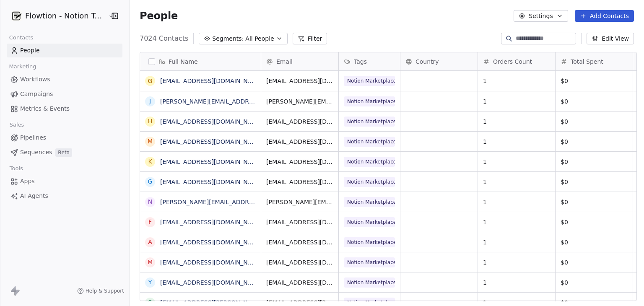  What do you see at coordinates (23, 67) in the screenshot?
I see `span: Marketing` at bounding box center [23, 67].